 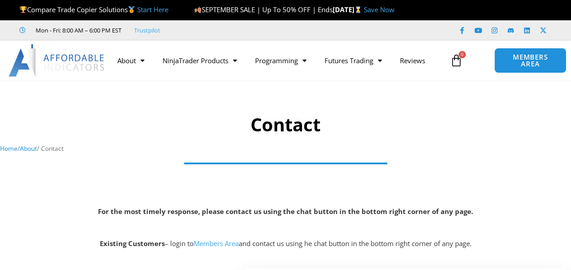 I want to click on a: Start Here, so click(x=153, y=9).